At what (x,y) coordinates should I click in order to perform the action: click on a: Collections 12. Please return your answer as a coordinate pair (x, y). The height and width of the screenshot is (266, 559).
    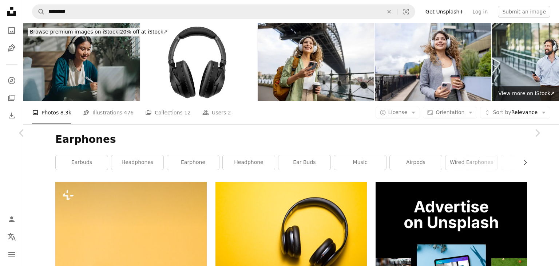
    Looking at the image, I should click on (168, 112).